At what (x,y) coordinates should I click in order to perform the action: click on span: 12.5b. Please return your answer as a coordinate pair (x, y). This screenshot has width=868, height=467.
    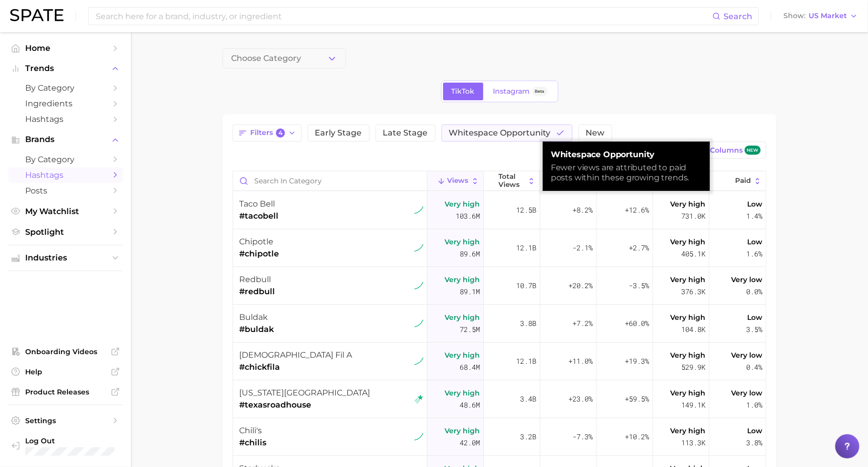
    Looking at the image, I should click on (527, 210).